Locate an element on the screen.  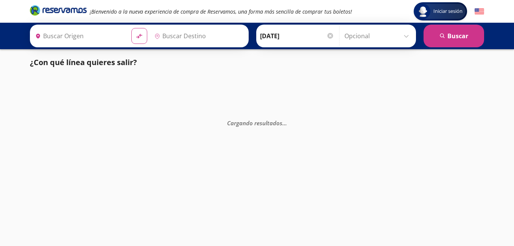
input: Opcional is located at coordinates (378, 36).